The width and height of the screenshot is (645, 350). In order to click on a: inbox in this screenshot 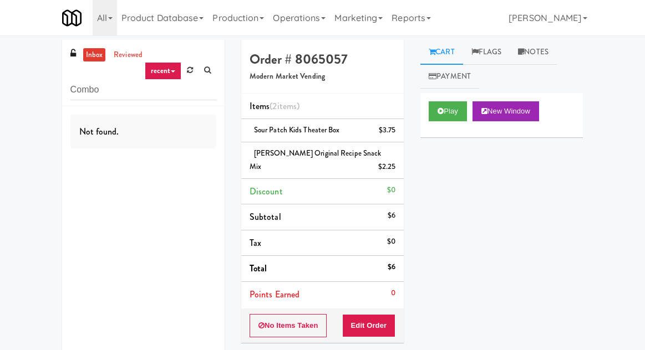, I will do `click(94, 55)`.